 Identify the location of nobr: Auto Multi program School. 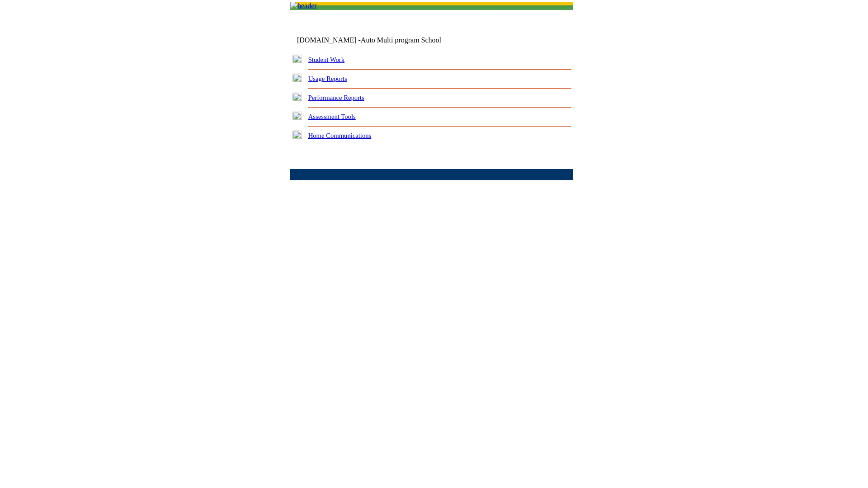
(401, 39).